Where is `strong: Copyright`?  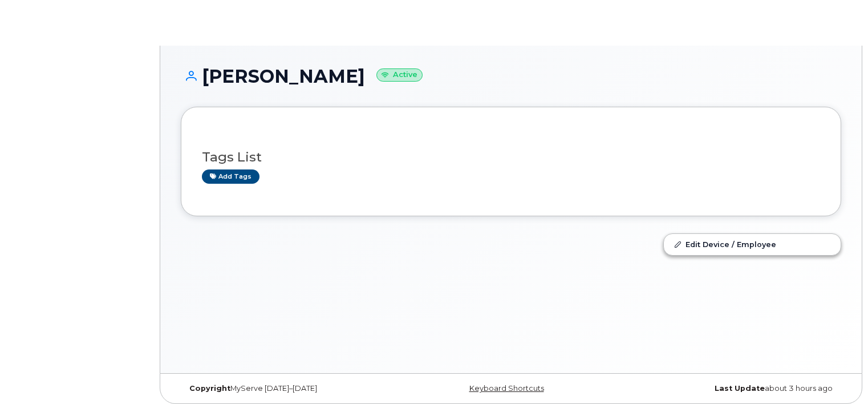 strong: Copyright is located at coordinates (210, 388).